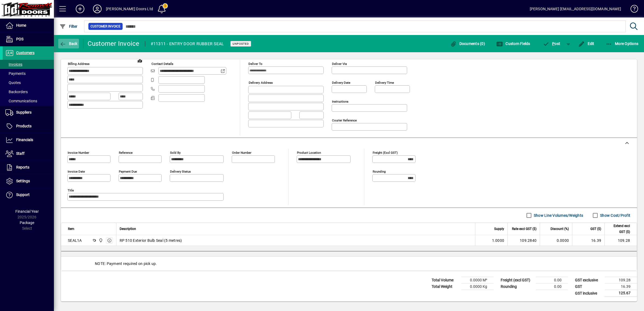 This screenshot has height=311, width=644. I want to click on label: Show Cost/Profit, so click(615, 215).